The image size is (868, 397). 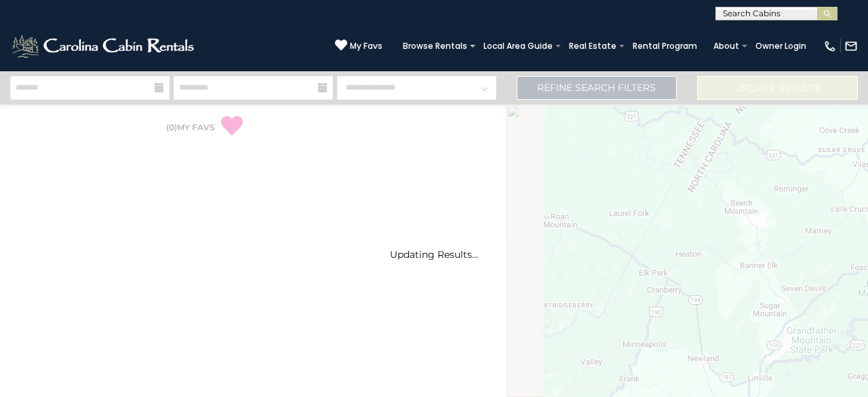 I want to click on a: Local Area Guide, so click(x=518, y=46).